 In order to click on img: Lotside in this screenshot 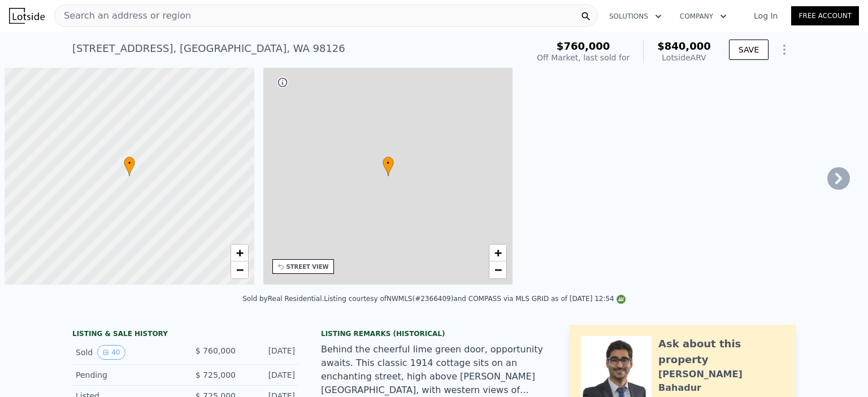, I will do `click(27, 16)`.